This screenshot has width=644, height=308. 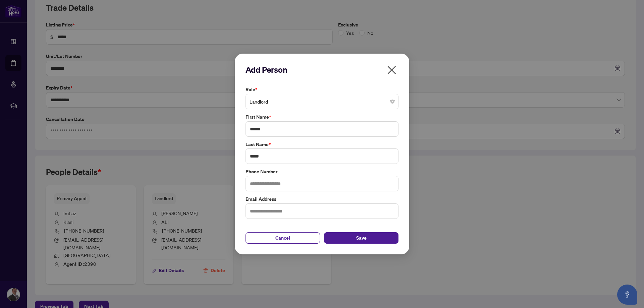 I want to click on h2: Add Person, so click(x=322, y=69).